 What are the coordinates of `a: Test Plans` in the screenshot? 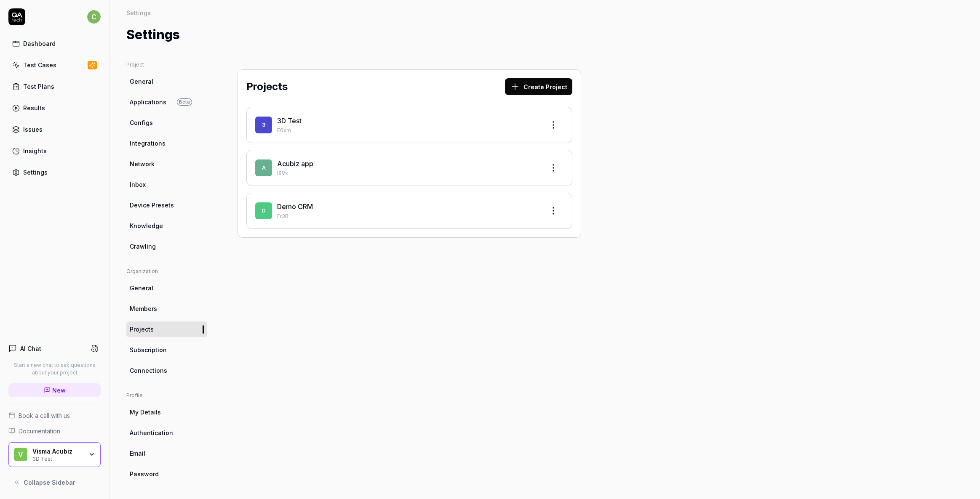 It's located at (54, 86).